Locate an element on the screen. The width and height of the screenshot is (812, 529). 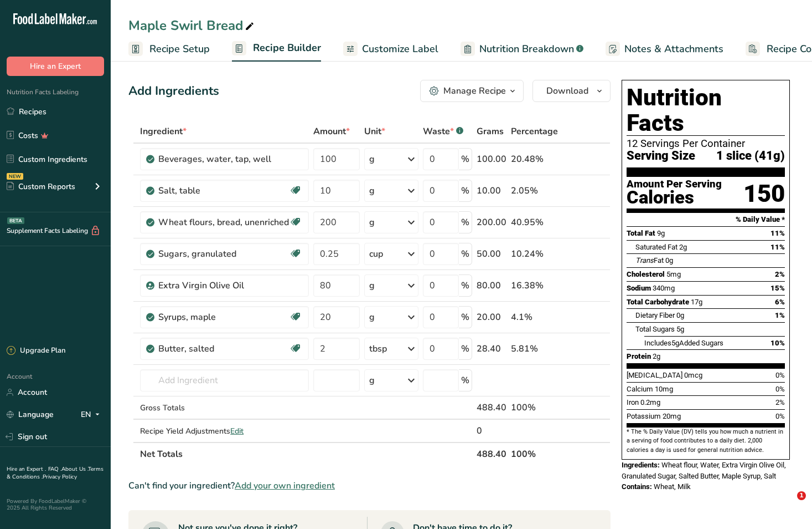
section: % Daily Value * is located at coordinates (706, 220).